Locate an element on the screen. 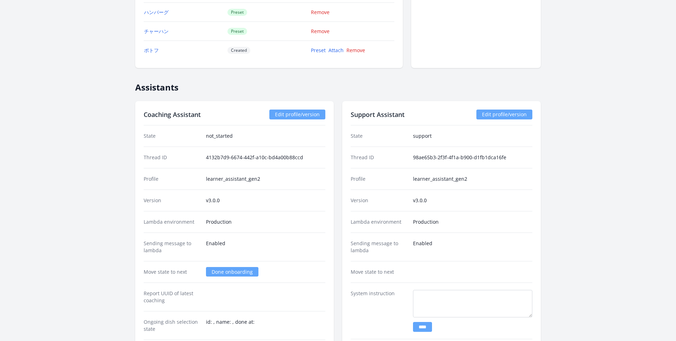 The image size is (676, 341). a: ハンバーグ is located at coordinates (156, 12).